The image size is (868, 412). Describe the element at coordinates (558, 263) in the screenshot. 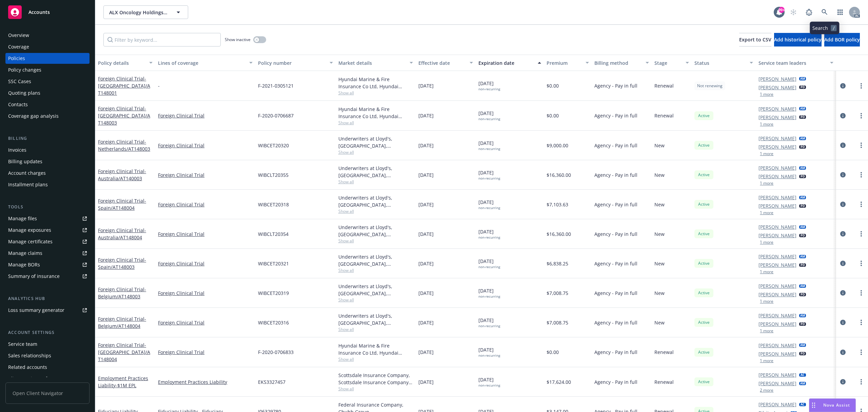

I see `span: $6,838.25` at that location.